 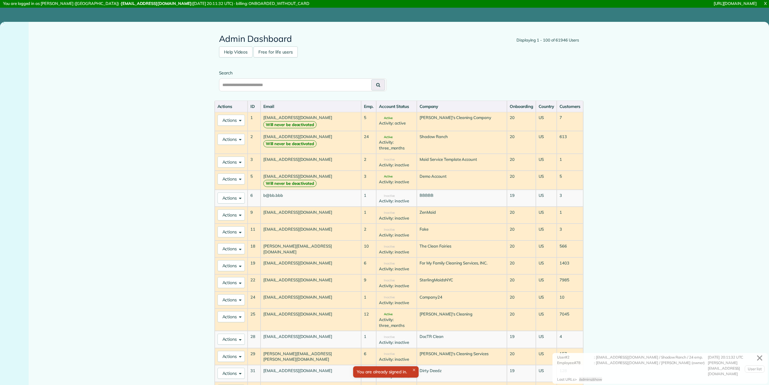 I want to click on div: Email, so click(x=311, y=106).